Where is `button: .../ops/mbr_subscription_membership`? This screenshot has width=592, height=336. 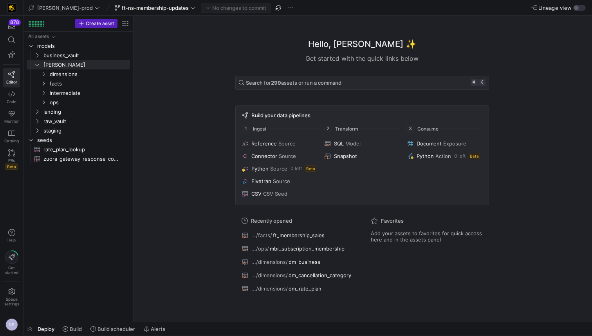
button: .../ops/mbr_subscription_membership is located at coordinates (298, 248).